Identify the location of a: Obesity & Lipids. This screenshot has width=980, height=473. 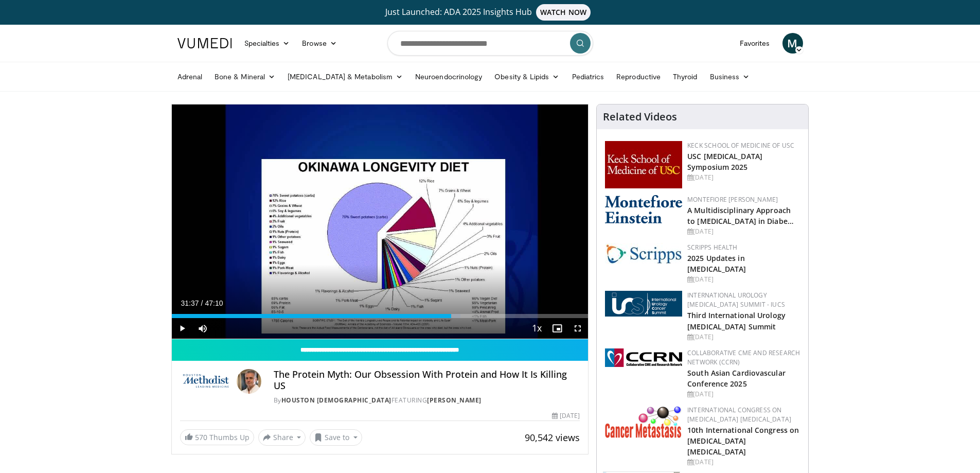
(526, 77).